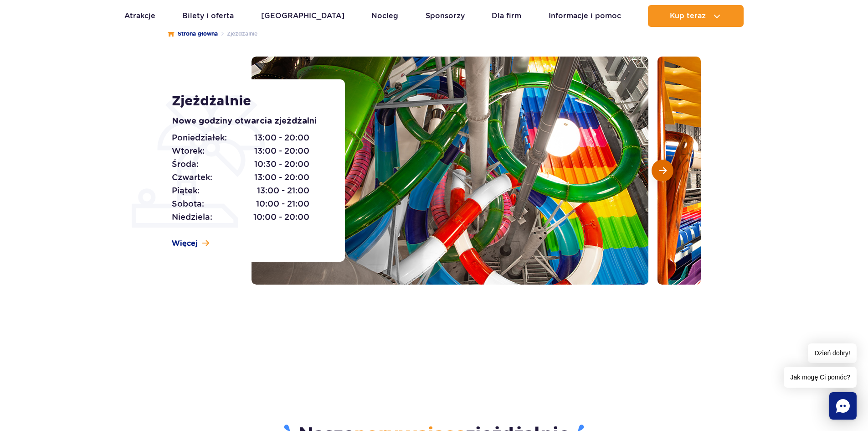 The height and width of the screenshot is (431, 868). Describe the element at coordinates (385, 16) in the screenshot. I see `a: Nocleg` at that location.